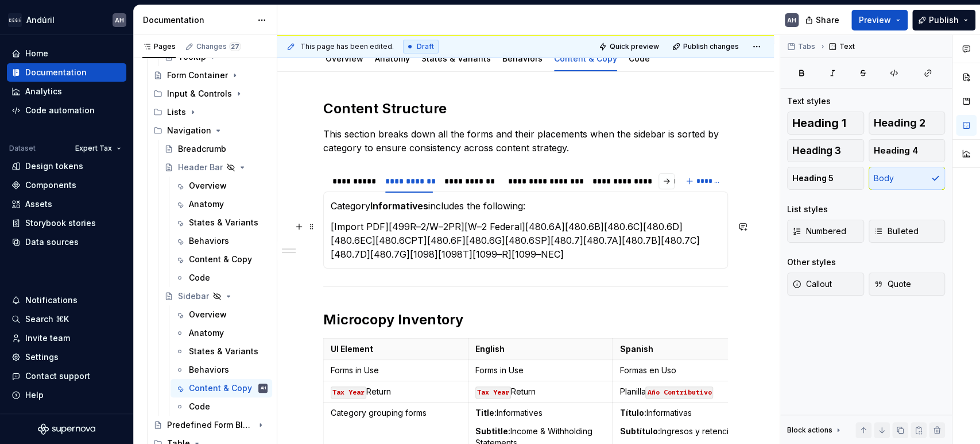 The height and width of the screenshot is (444, 980). I want to click on span: Callout, so click(812, 284).